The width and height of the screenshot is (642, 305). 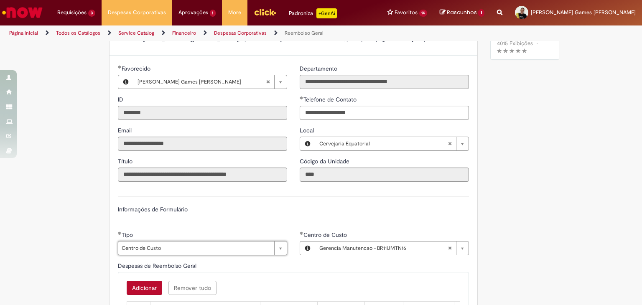 I want to click on label: Somente leitura - ID, so click(x=121, y=100).